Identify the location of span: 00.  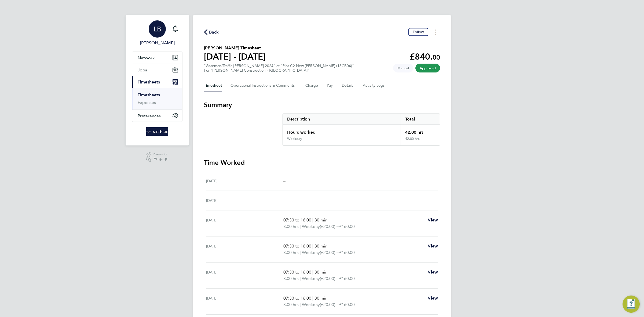
(436, 57).